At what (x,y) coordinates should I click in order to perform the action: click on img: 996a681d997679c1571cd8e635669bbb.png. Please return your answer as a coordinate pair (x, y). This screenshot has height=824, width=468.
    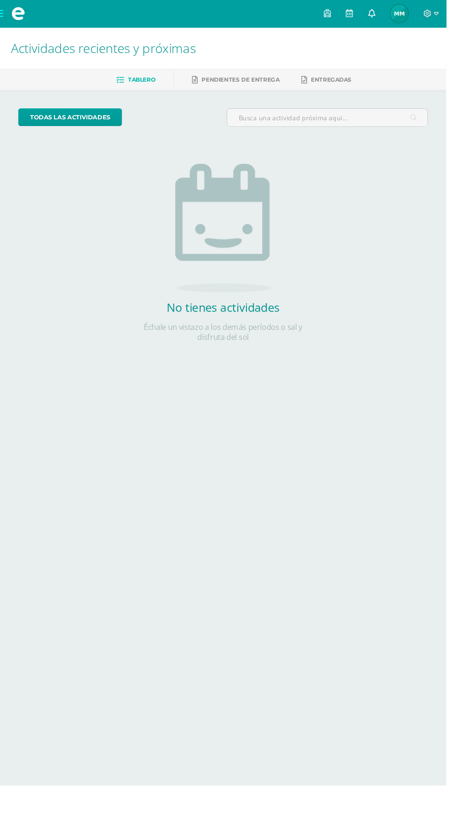
    Looking at the image, I should click on (419, 14).